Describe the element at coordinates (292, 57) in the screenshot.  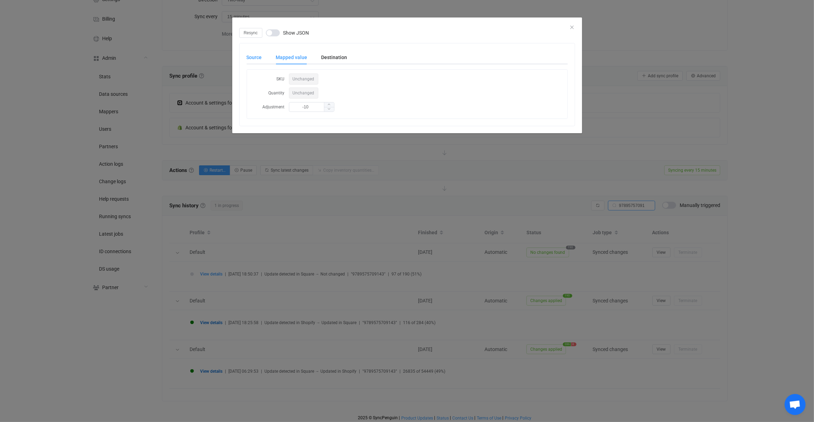
I see `div: Mapped value` at that location.